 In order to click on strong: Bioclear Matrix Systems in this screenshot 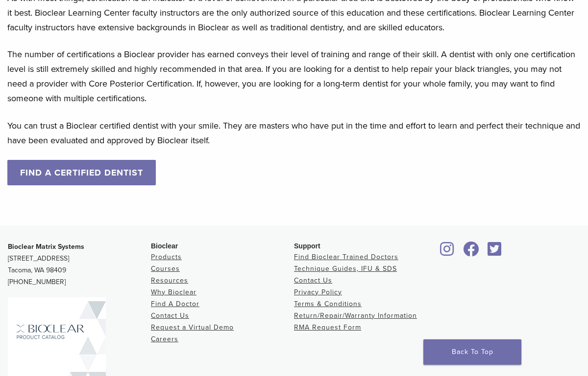, I will do `click(46, 247)`.